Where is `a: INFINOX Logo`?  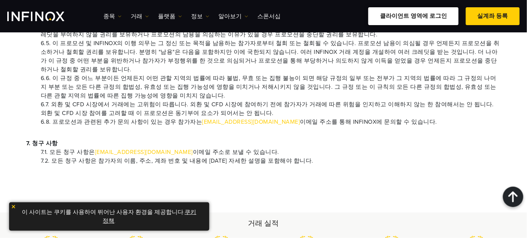 a: INFINOX Logo is located at coordinates (44, 16).